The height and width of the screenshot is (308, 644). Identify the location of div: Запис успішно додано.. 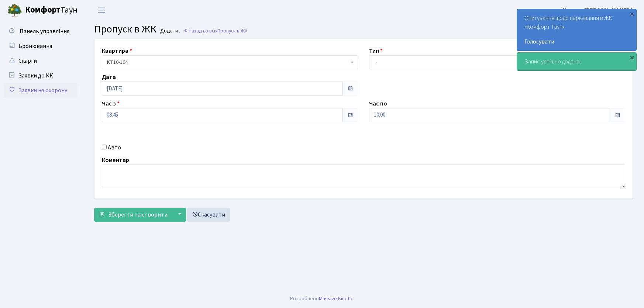
(577, 61).